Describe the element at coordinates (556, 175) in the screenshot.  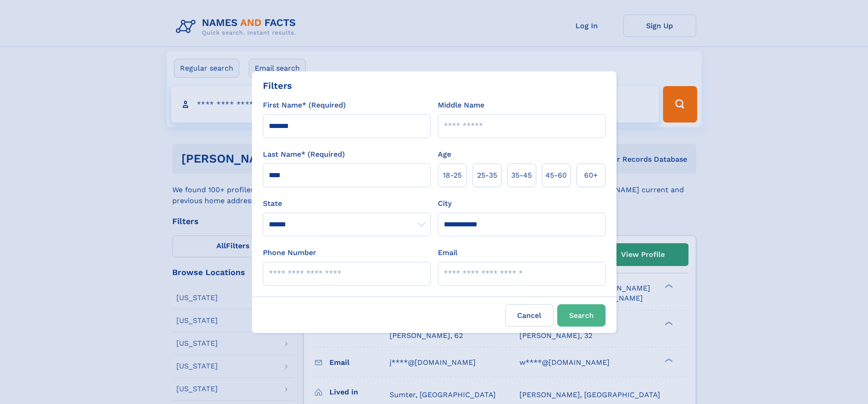
I see `span: 45‑60` at that location.